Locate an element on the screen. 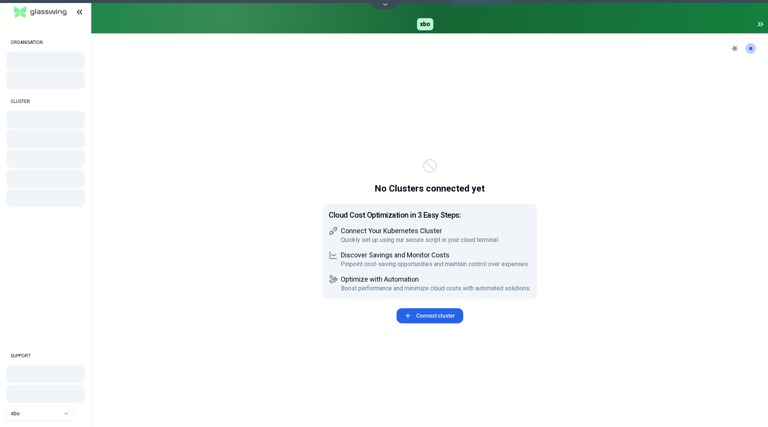 This screenshot has width=768, height=427. h1: Connect Your Kubernetes Cluster is located at coordinates (420, 231).